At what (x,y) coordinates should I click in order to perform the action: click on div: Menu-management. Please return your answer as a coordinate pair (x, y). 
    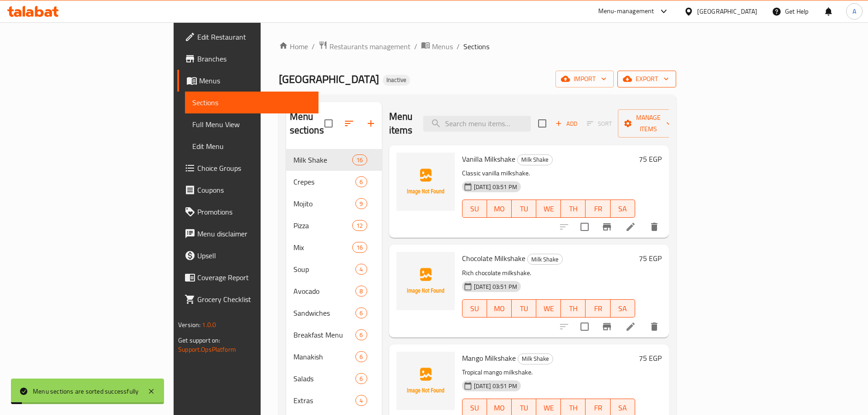
    Looking at the image, I should click on (626, 11).